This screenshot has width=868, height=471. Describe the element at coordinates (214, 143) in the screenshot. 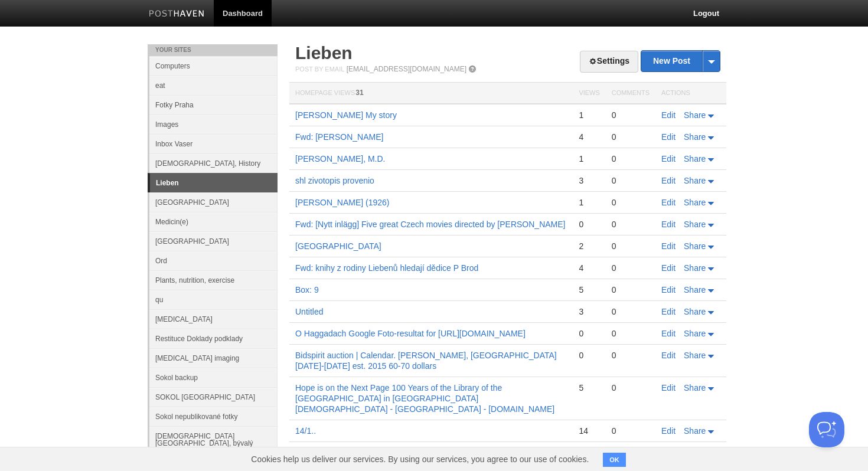

I see `a: Inbox Vaser` at that location.